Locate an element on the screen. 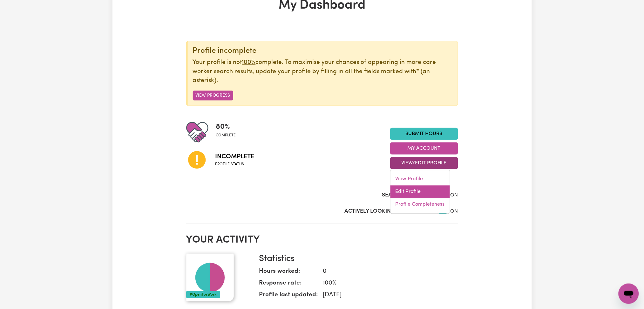  button: View Progress is located at coordinates (213, 95).